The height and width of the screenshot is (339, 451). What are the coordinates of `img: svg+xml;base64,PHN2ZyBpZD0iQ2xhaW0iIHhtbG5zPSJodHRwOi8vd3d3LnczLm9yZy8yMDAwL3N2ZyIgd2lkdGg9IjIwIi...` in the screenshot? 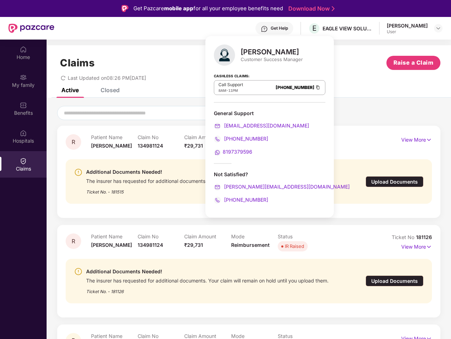 It's located at (23, 161).